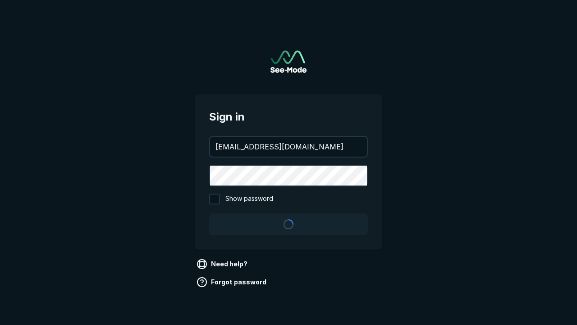  What do you see at coordinates (288, 61) in the screenshot?
I see `a: Go to sign in` at bounding box center [288, 61].